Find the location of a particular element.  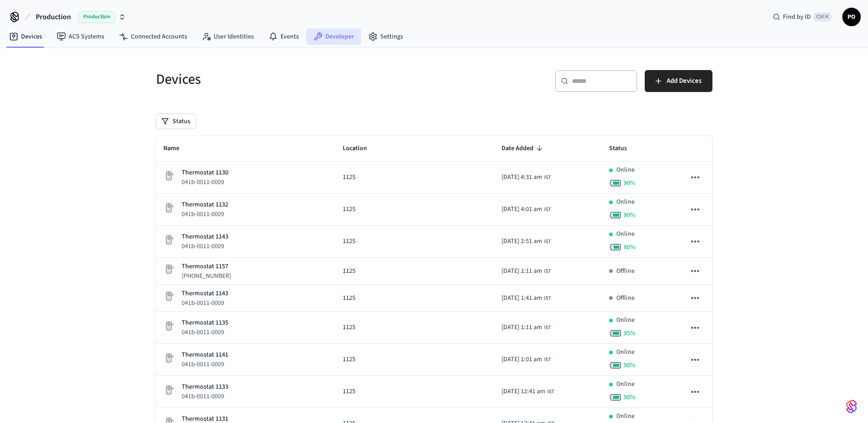

span: Status is located at coordinates (623, 148).